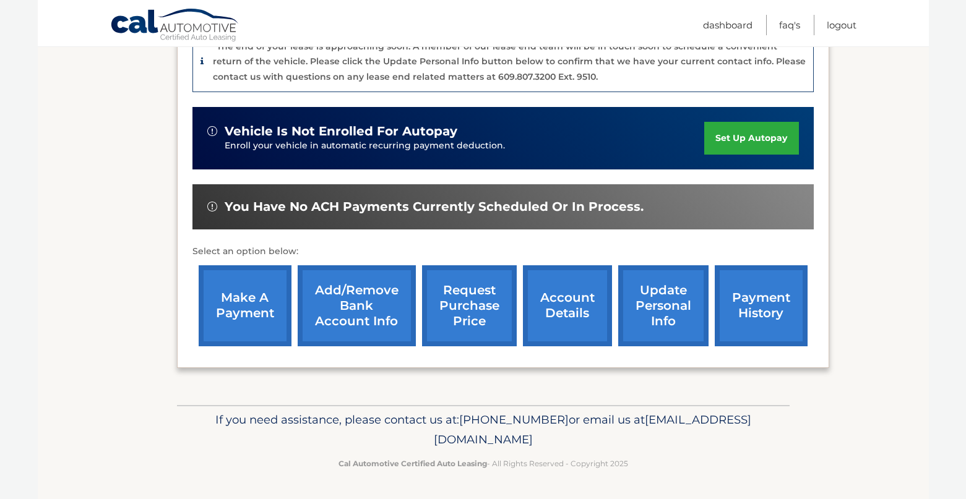 The height and width of the screenshot is (499, 966). I want to click on p: Select an option below:, so click(503, 252).